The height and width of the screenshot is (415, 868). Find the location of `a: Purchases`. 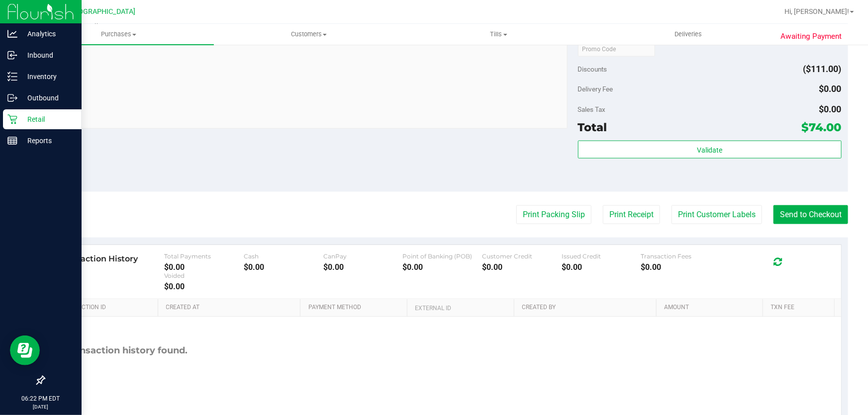

a: Purchases is located at coordinates (119, 35).